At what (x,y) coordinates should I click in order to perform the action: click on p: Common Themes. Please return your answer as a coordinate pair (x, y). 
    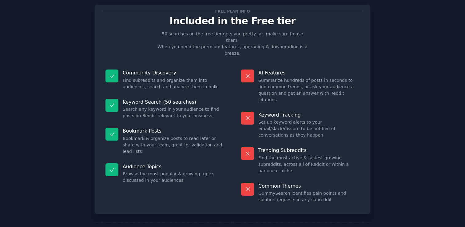
    Looking at the image, I should click on (309, 186).